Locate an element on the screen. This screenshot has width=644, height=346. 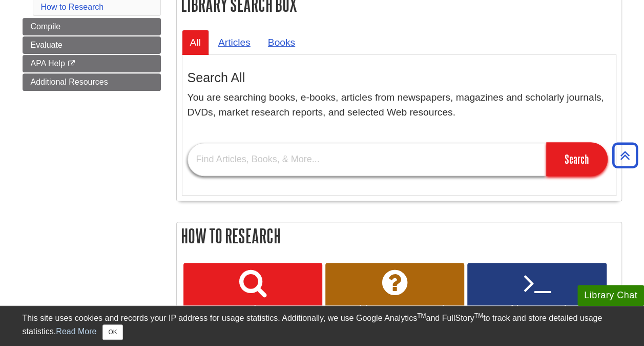
a: Books is located at coordinates (281, 42).